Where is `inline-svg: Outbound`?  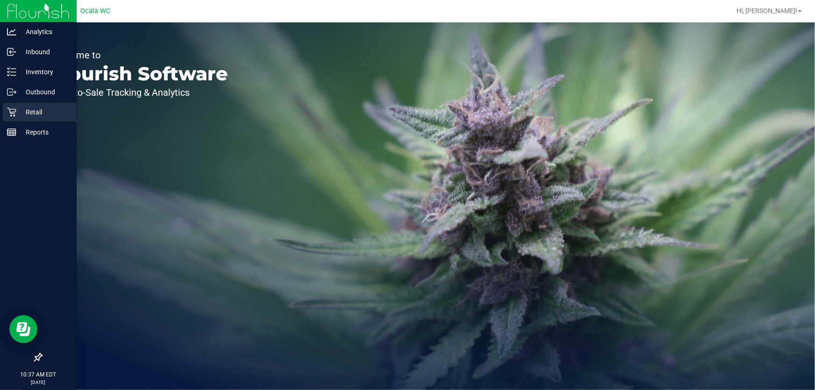 inline-svg: Outbound is located at coordinates (12, 92).